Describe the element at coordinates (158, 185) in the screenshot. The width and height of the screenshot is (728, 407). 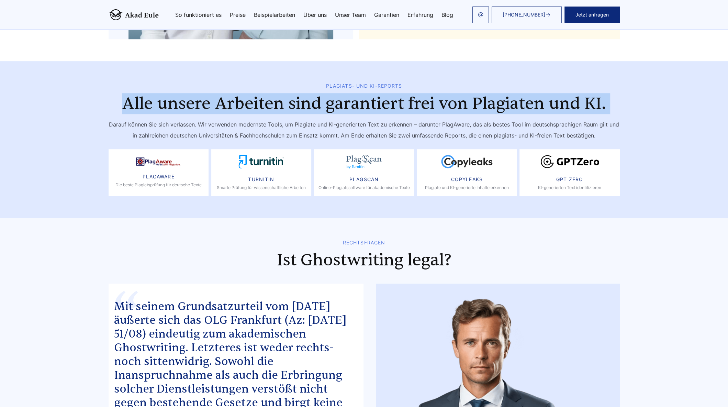
I see `div: Die beste Plagiatsprüfung für deutsche Texte` at that location.